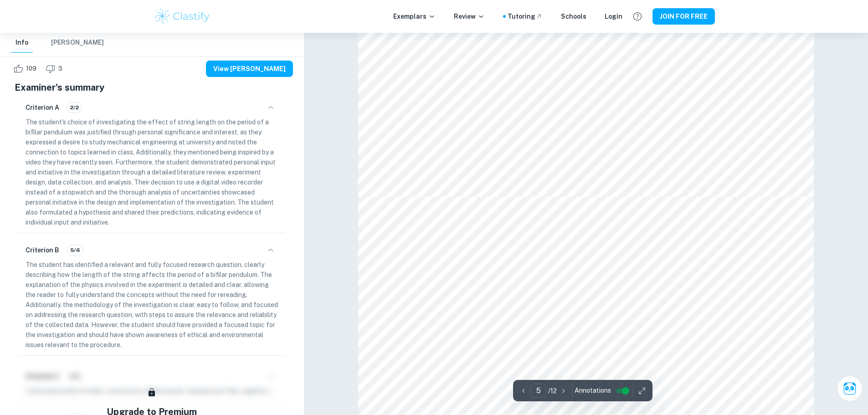 Image resolution: width=868 pixels, height=415 pixels. I want to click on div: Dislike, so click(55, 69).